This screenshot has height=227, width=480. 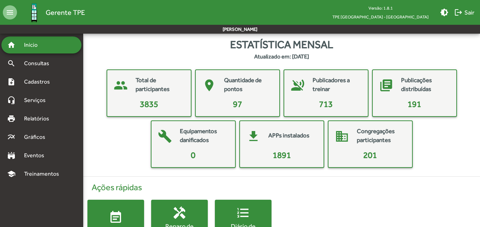 I want to click on img: Logo, so click(x=34, y=12).